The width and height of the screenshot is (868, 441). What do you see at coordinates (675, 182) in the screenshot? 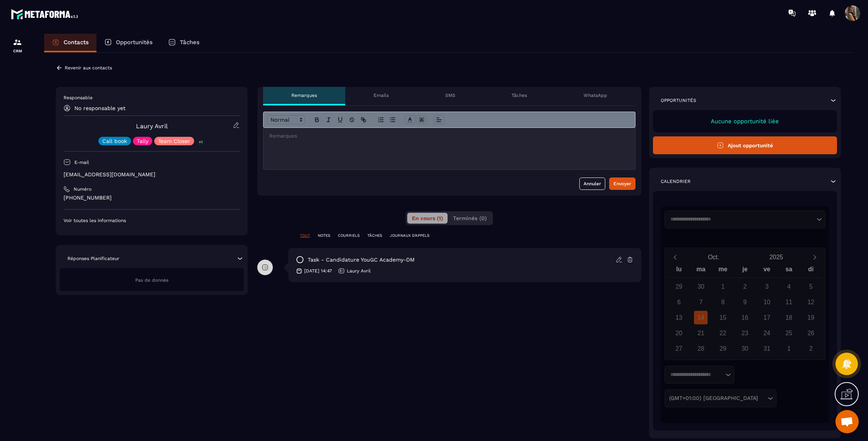
I see `p: Calendrier` at bounding box center [675, 182].